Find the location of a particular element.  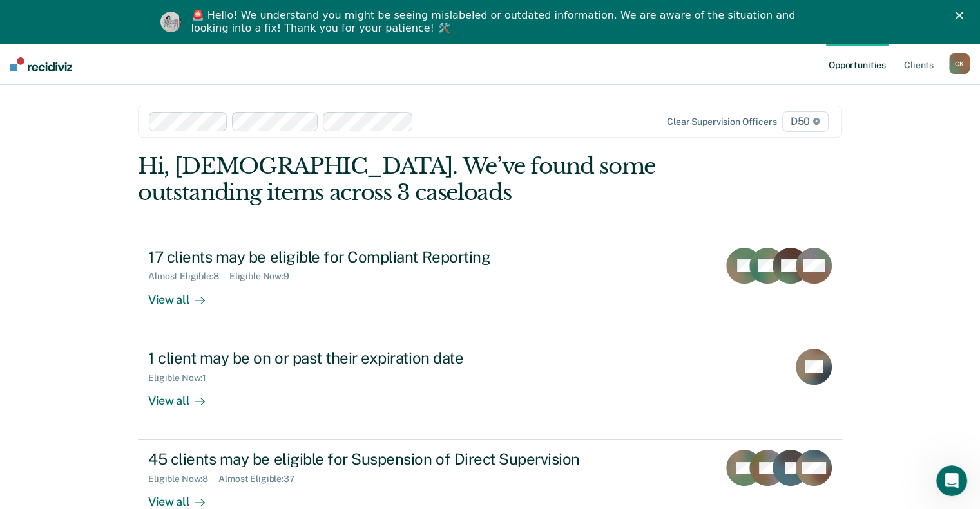

span: D50 is located at coordinates (805, 121).